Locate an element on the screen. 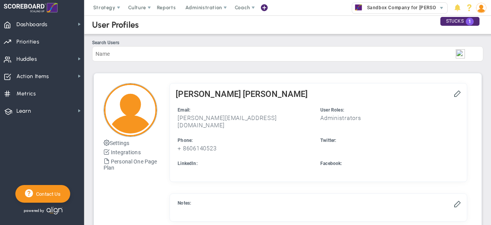  h3: + 8606140523 is located at coordinates (247, 148).